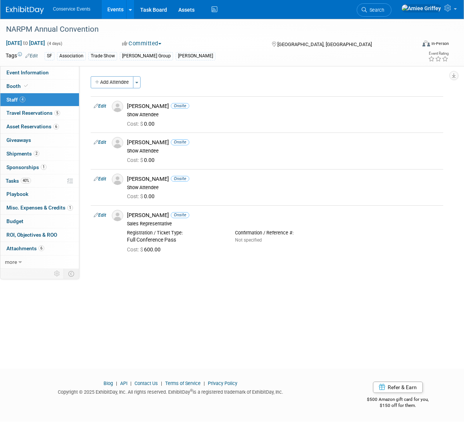  What do you see at coordinates (71, 9) in the screenshot?
I see `span: Conservice Events` at bounding box center [71, 9].